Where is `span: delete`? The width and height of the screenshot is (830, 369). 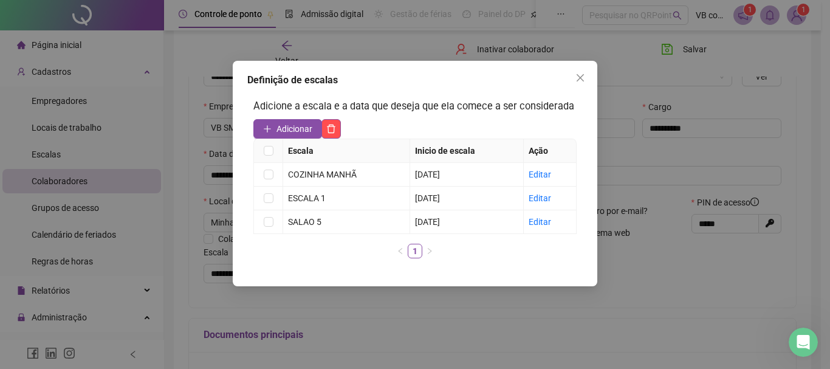 span: delete is located at coordinates (331, 129).